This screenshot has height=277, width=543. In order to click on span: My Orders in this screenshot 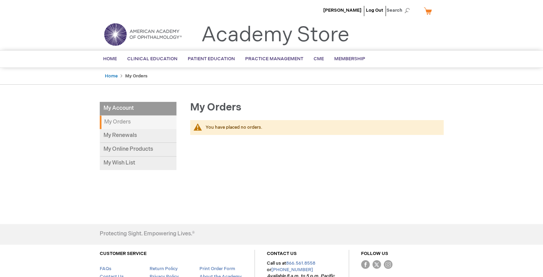, I will do `click(215, 107)`.